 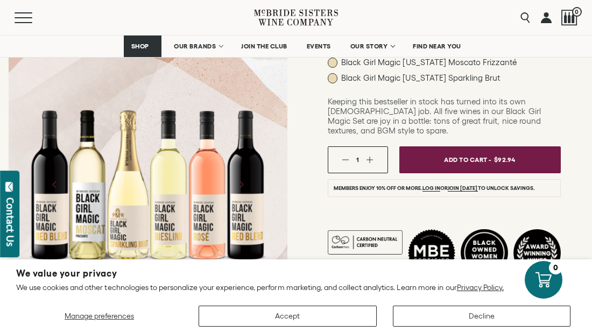 What do you see at coordinates (444, 188) in the screenshot?
I see `li: Members enjoy 10% off or more. or to unlock savings.` at bounding box center [444, 188].